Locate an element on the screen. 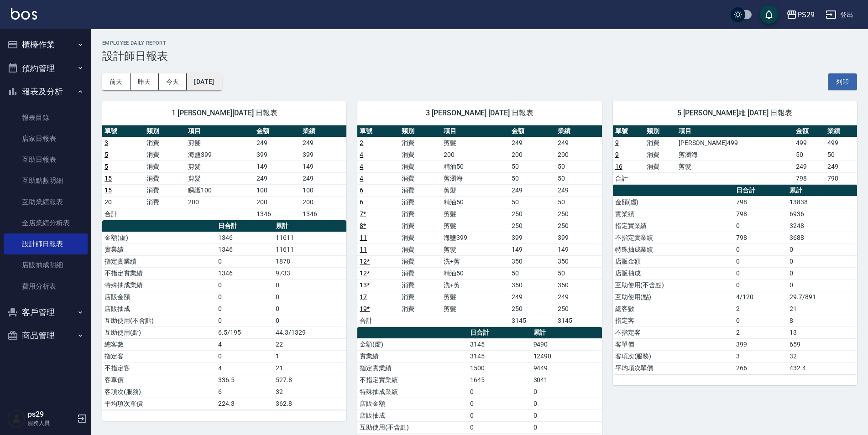 The image size is (868, 435). td: 洗+剪 is located at coordinates (475, 261).